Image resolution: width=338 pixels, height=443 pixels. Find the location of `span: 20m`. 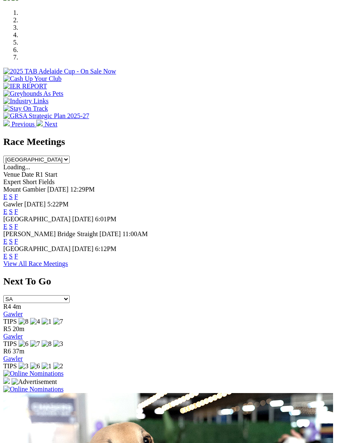

span: 20m is located at coordinates (19, 328).